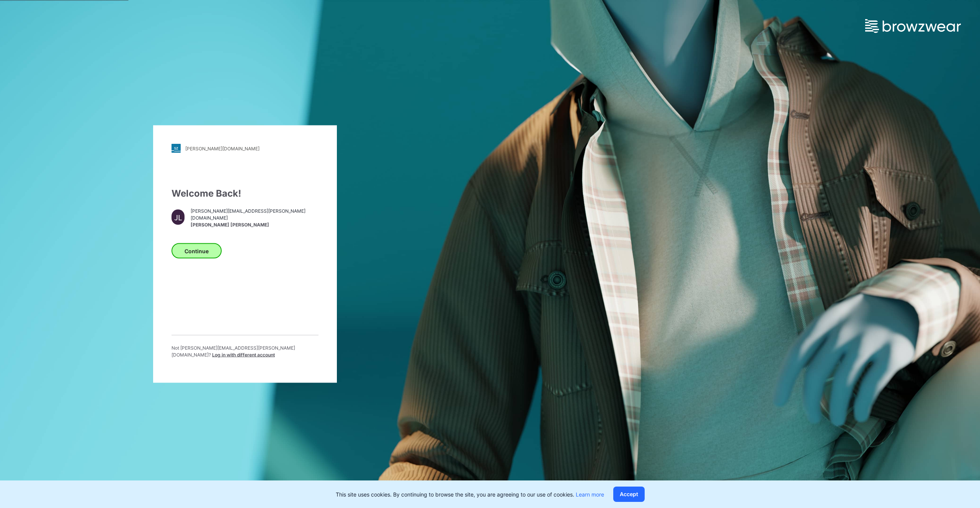  Describe the element at coordinates (469, 494) in the screenshot. I see `p: This site uses cookies. By continuing to browse the site, you are agreeing to our use of cookies.` at that location.